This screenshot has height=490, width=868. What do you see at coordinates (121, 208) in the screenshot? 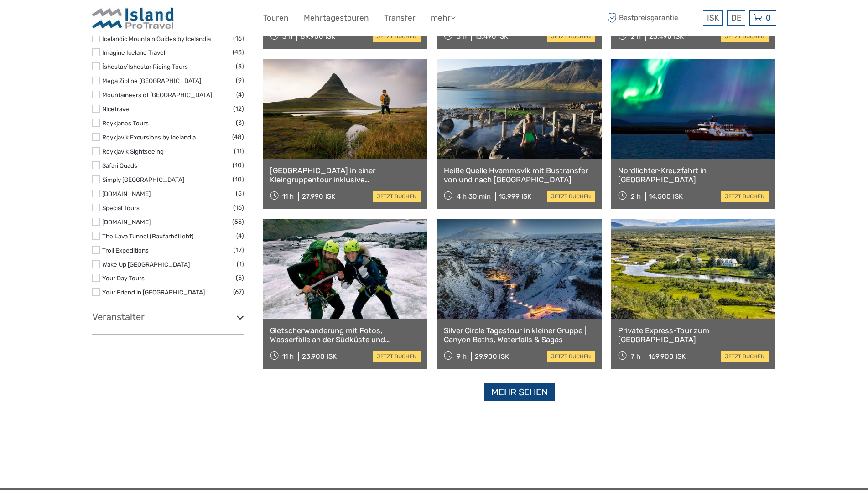
I see `a: Special Tours` at bounding box center [121, 208].